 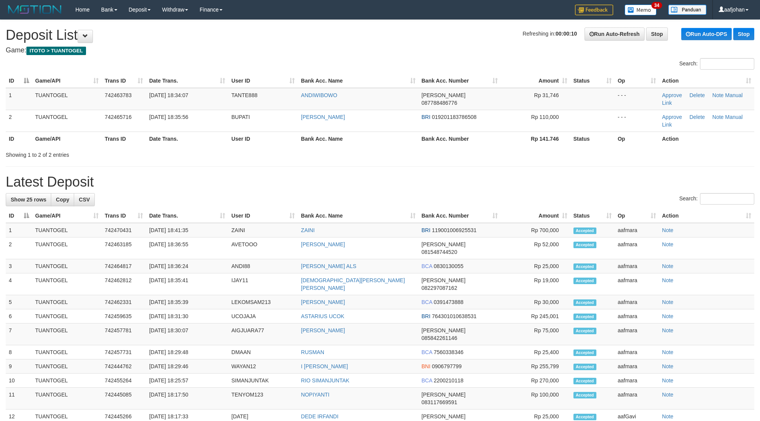 I want to click on td: 5, so click(x=19, y=302).